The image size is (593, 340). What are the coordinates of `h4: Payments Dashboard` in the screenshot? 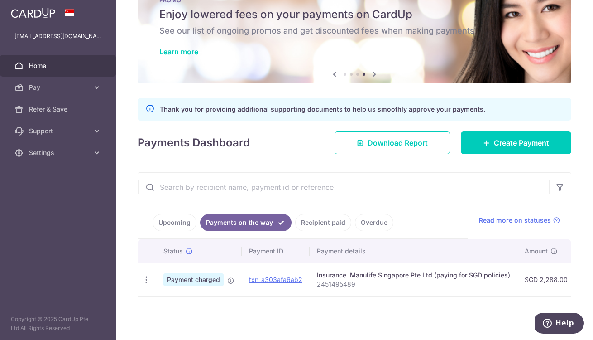 It's located at (194, 143).